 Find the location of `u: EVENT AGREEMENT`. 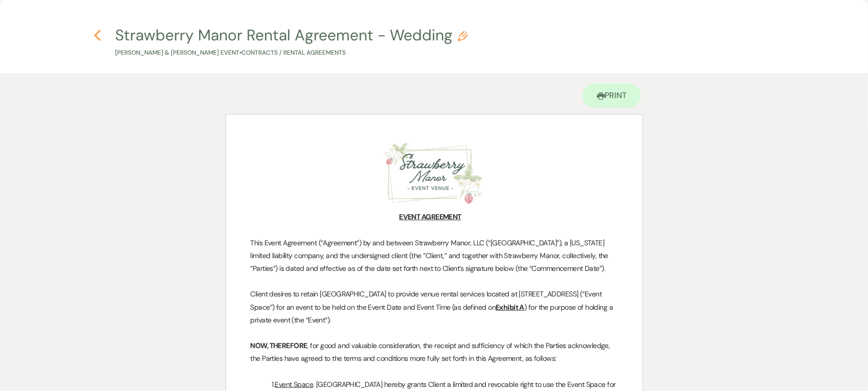

u: EVENT AGREEMENT is located at coordinates (430, 216).